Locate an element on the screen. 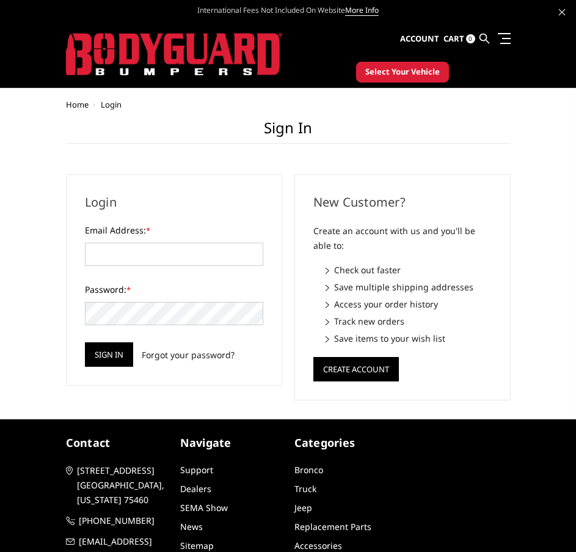  a: Cart 0 is located at coordinates (459, 39).